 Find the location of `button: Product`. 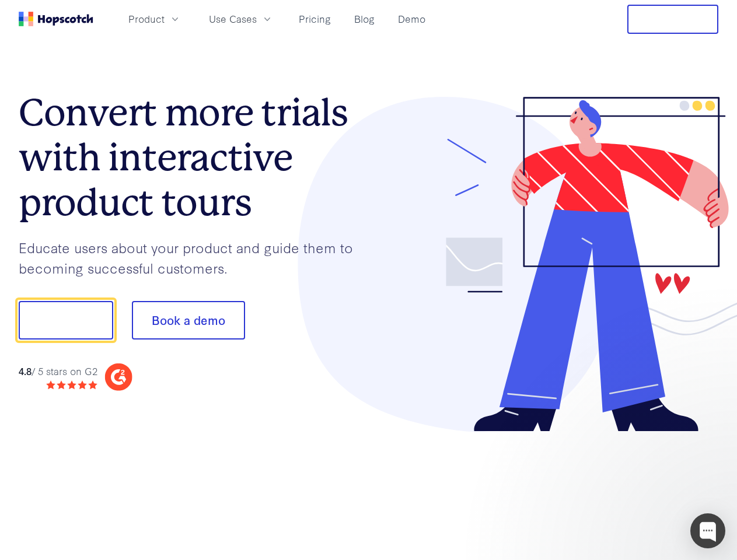

button: Product is located at coordinates (155, 19).